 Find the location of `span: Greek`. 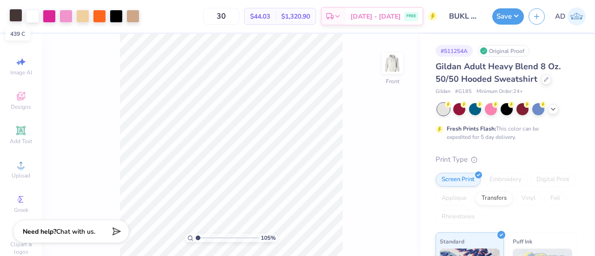

span: Greek is located at coordinates (21, 210).